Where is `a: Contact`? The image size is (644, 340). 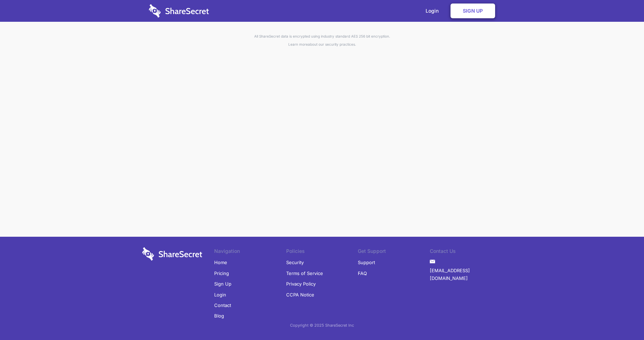
a: Contact is located at coordinates (223, 305).